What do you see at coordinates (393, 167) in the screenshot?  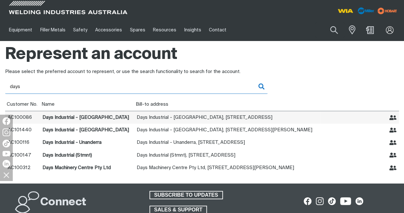 I see `button: Represent Days Machinery Centre Pty Ltd` at bounding box center [393, 167].